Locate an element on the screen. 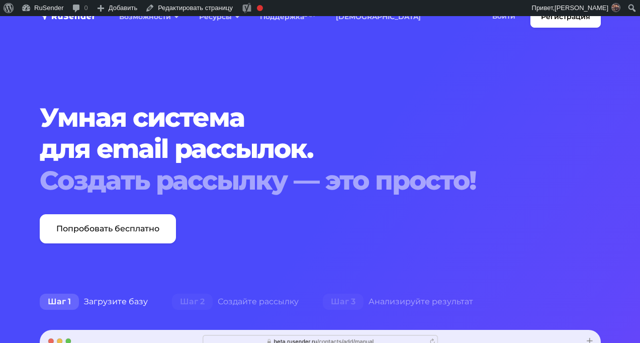 The width and height of the screenshot is (640, 343). div: Фокусная ключевая фраза не установлена is located at coordinates (260, 8).